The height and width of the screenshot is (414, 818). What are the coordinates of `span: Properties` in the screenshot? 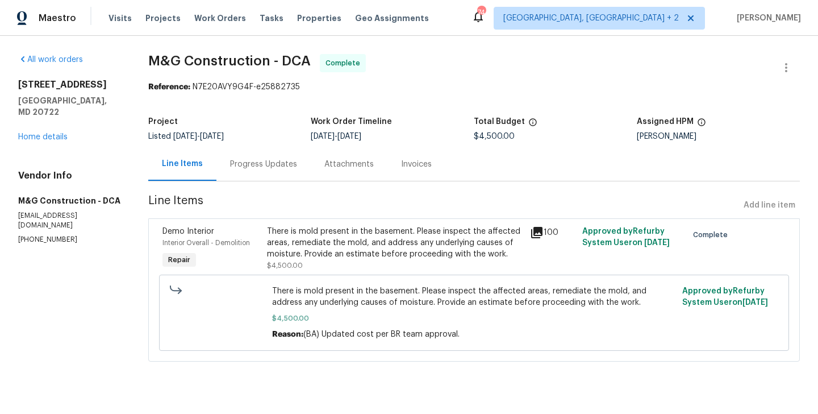 It's located at (319, 18).